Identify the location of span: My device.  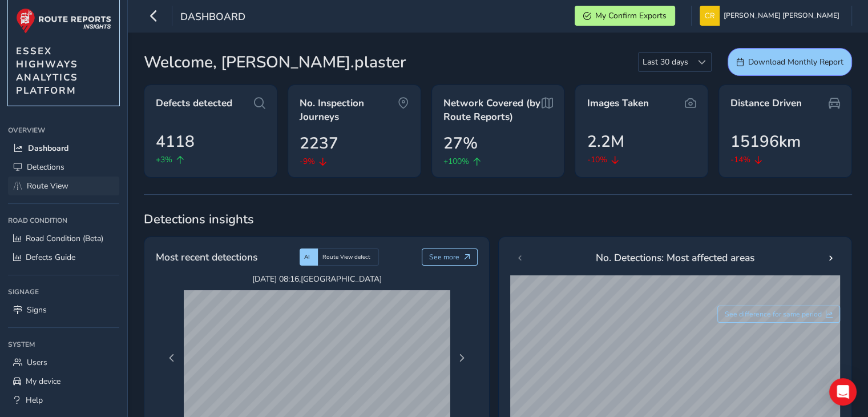
(43, 381).